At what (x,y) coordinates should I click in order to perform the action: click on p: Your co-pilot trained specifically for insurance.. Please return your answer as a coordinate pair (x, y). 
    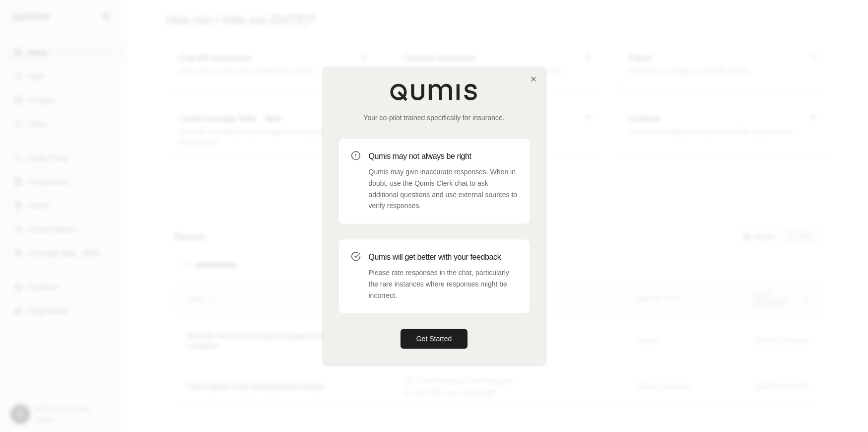
    Looking at the image, I should click on (435, 118).